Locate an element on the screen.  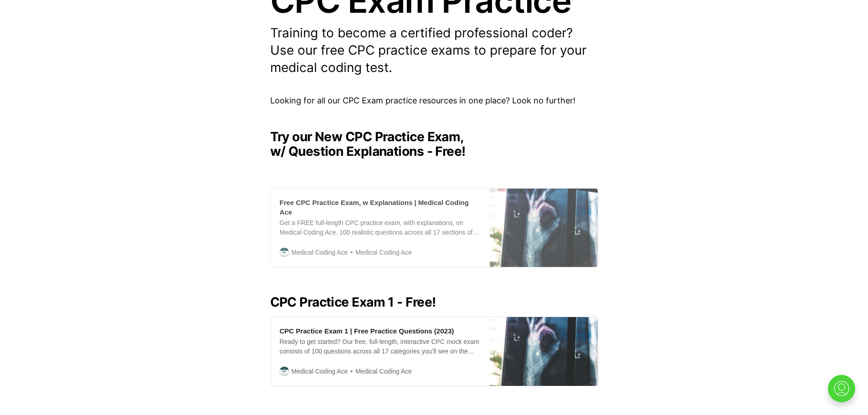
div: Get a FREE full-length CPC practice exam, with explanations, on Medical Coding Ace. 100 realistic... is located at coordinates (380, 228).